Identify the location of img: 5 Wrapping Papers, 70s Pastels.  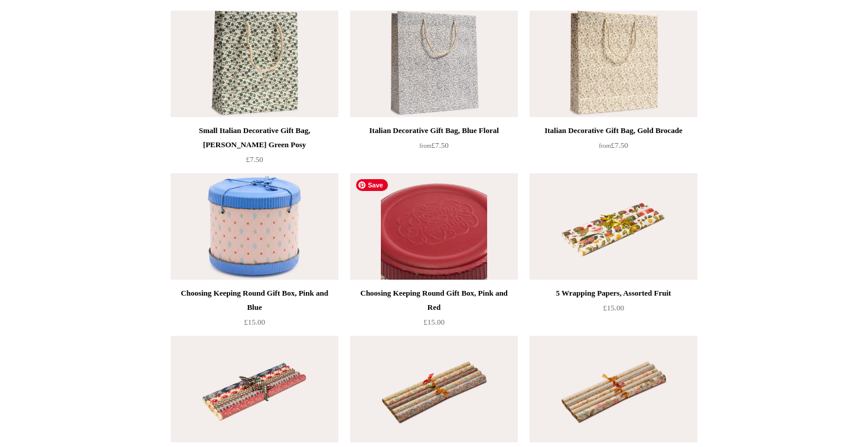
(614, 389).